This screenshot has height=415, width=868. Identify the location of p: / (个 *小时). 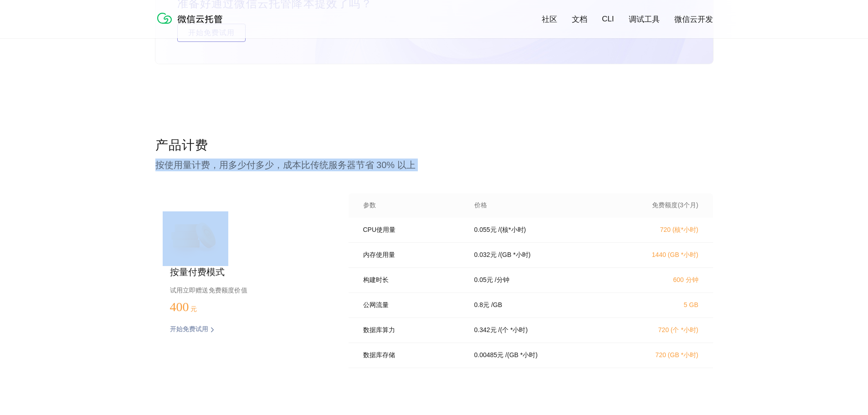
(513, 330).